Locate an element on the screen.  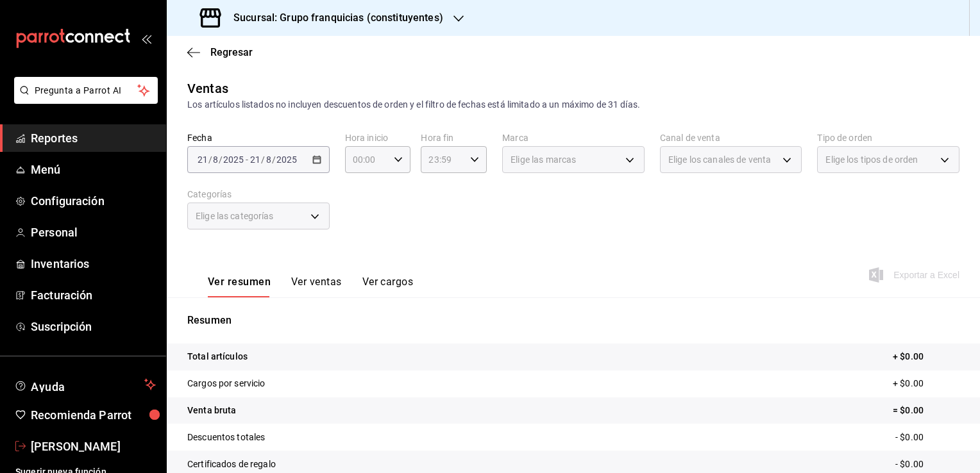
button: Regresar is located at coordinates (220, 52).